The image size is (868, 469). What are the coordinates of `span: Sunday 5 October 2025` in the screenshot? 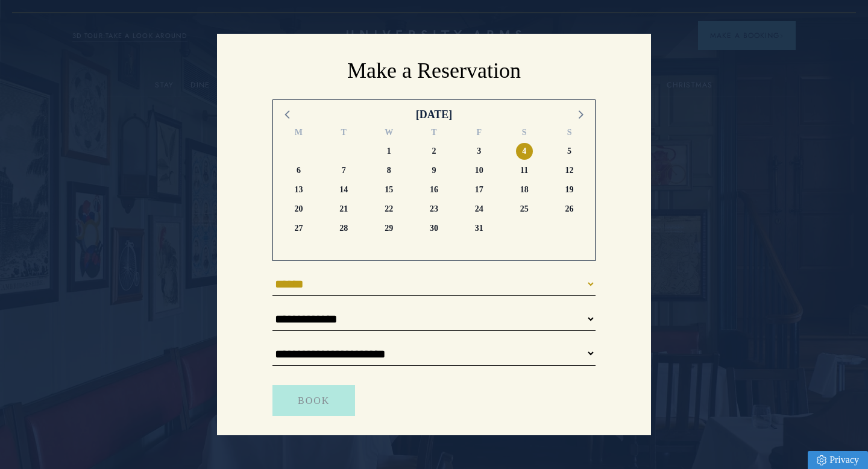 It's located at (570, 151).